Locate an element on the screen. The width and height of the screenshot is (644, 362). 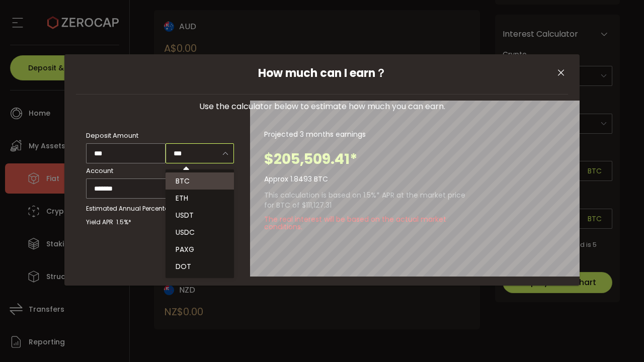
p: Use the calculator below to estimate how much you can earn. is located at coordinates (322, 106).